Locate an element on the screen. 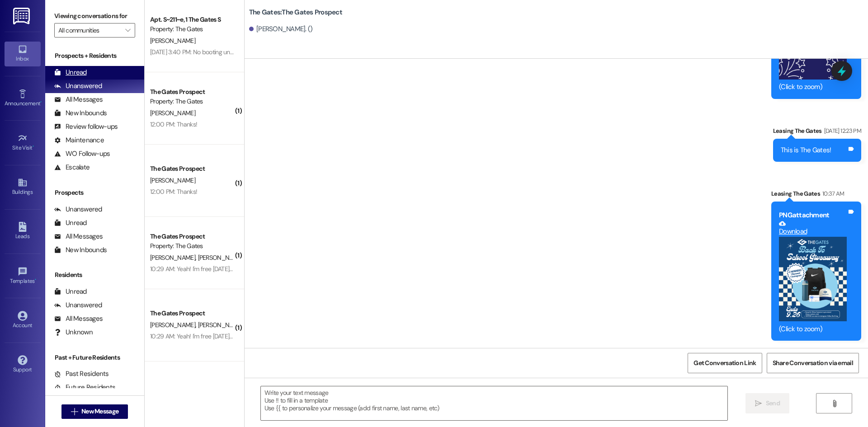 The height and width of the screenshot is (427, 868). a: Download is located at coordinates (812, 228).